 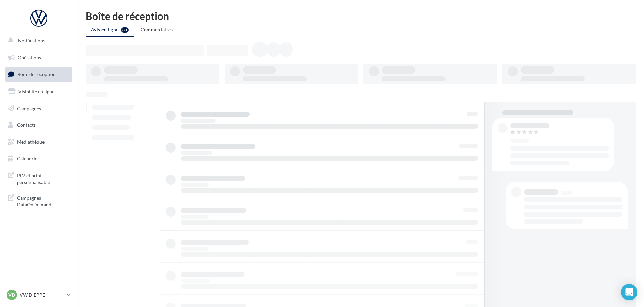 I want to click on span: Commentaires, so click(x=157, y=29).